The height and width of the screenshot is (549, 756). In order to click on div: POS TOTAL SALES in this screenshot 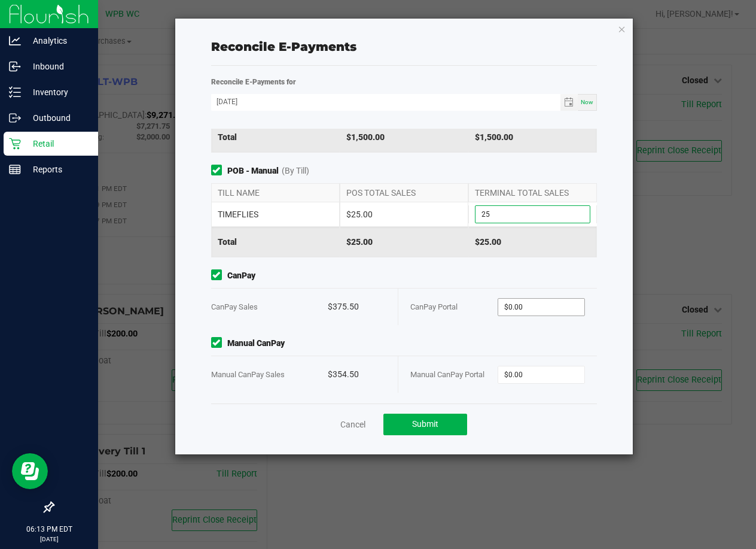, I will do `click(404, 193)`.